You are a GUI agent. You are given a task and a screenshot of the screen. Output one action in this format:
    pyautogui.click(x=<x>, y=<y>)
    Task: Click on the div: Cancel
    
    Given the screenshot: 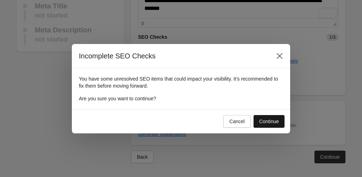 What is the action you would take?
    pyautogui.click(x=237, y=122)
    